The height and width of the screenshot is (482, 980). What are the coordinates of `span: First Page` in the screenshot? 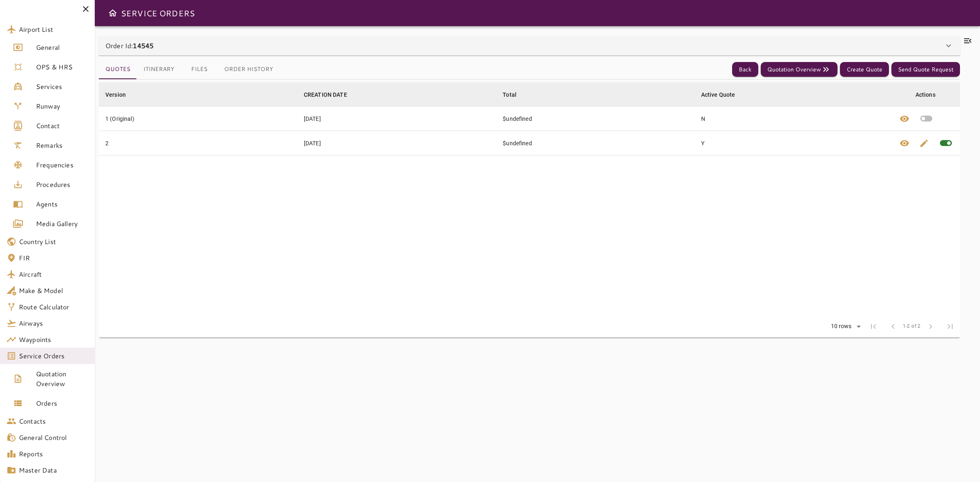 It's located at (874, 327).